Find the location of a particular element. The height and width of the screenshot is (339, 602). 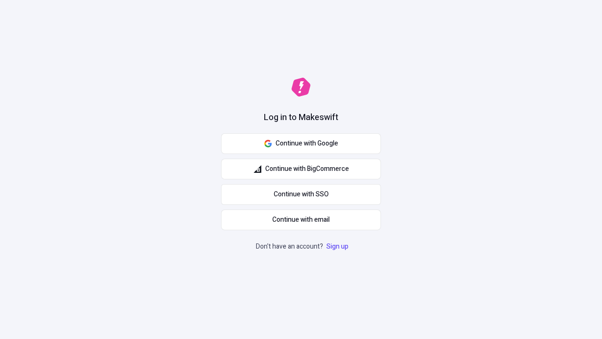

button: Continue with email is located at coordinates (301, 220).